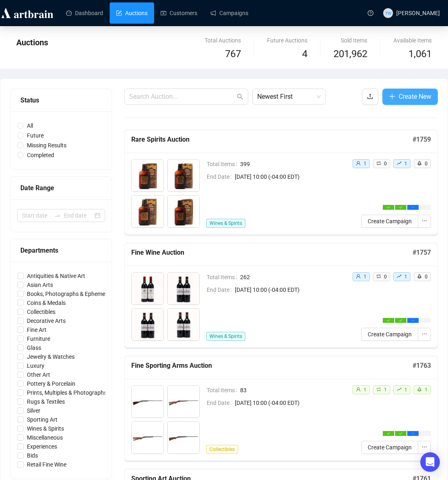  Describe the element at coordinates (296, 390) in the screenshot. I see `span: 83` at that location.